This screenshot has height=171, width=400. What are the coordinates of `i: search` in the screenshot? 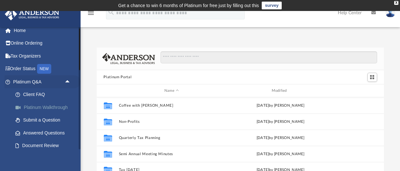 It's located at (111, 12).